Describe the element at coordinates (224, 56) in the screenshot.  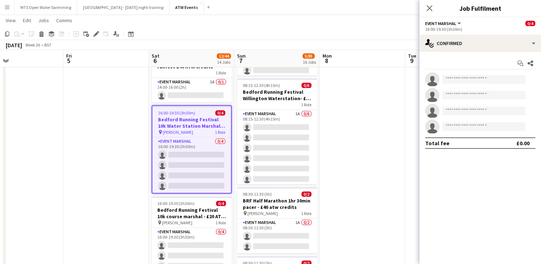
I see `span: 12/44` at that location.